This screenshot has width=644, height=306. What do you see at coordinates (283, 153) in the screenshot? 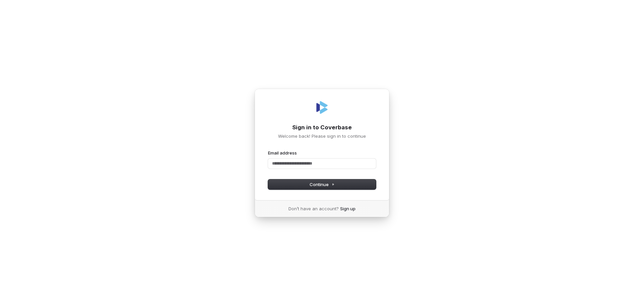
I see `label: Email address` at bounding box center [283, 153].